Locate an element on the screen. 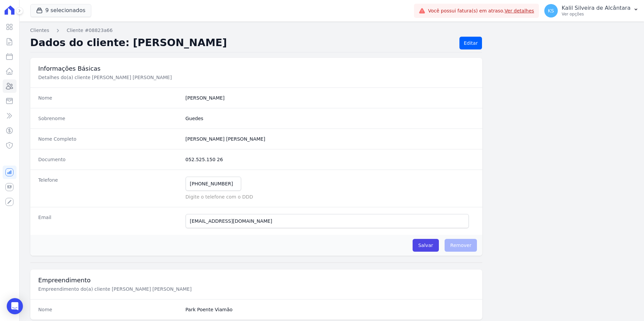  div: Open Intercom Messenger is located at coordinates (15, 306).